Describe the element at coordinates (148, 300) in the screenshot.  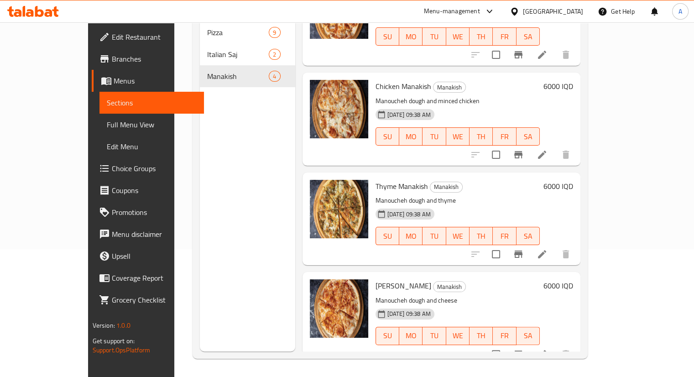
I see `a: Grocery Checklist` at that location.